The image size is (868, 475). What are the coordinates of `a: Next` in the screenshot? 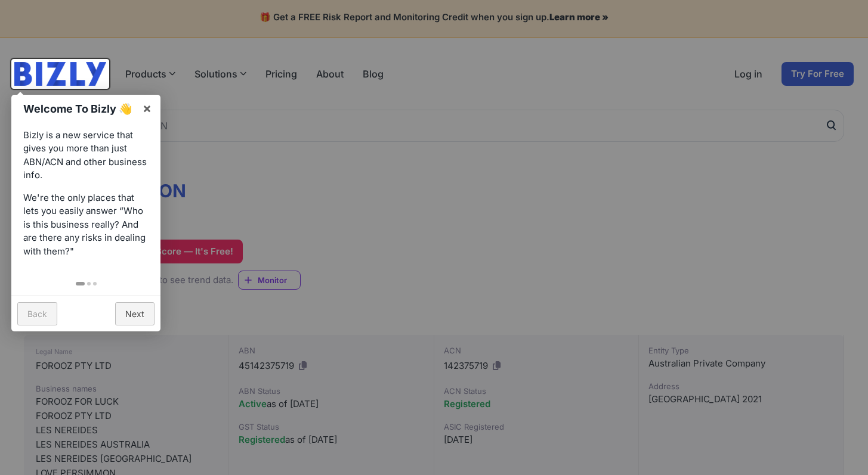 It's located at (135, 313).